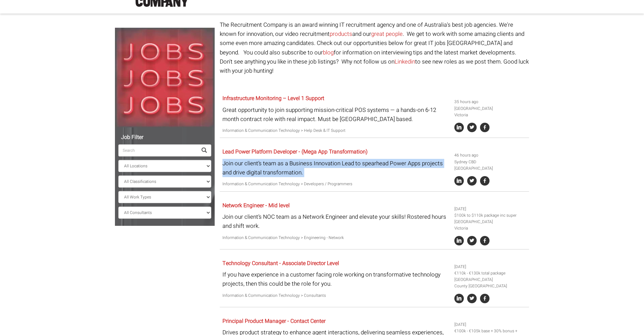 The width and height of the screenshot is (644, 335). Describe the element at coordinates (273, 99) in the screenshot. I see `a: Infrastructure Monitoring – Level 1 Support` at that location.